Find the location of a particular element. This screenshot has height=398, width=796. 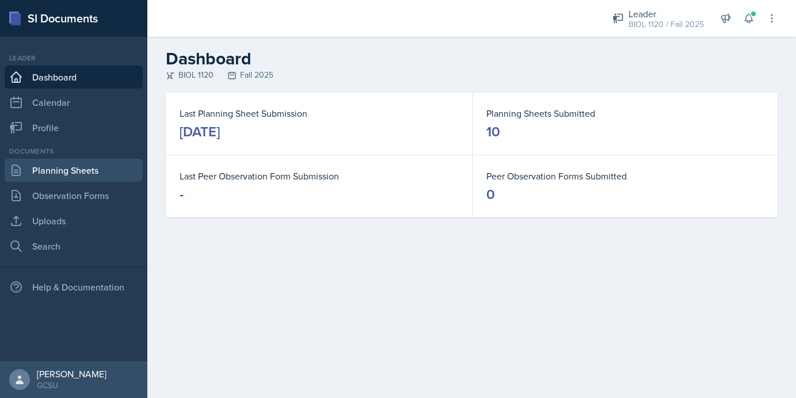

dt: Last Peer Observation Form Submission is located at coordinates (319, 176).